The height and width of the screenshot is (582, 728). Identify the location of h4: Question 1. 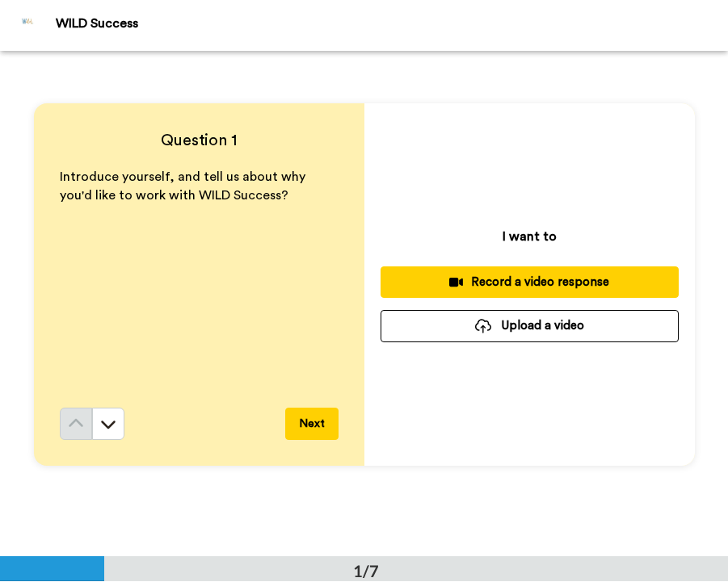
(199, 141).